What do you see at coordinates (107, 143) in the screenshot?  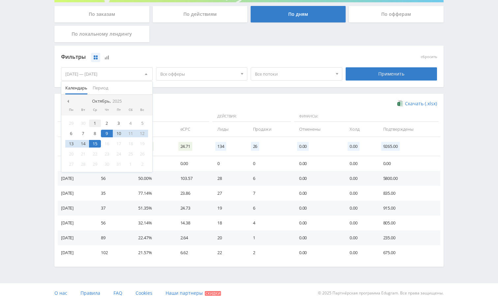 I see `div: 16` at bounding box center [107, 143].